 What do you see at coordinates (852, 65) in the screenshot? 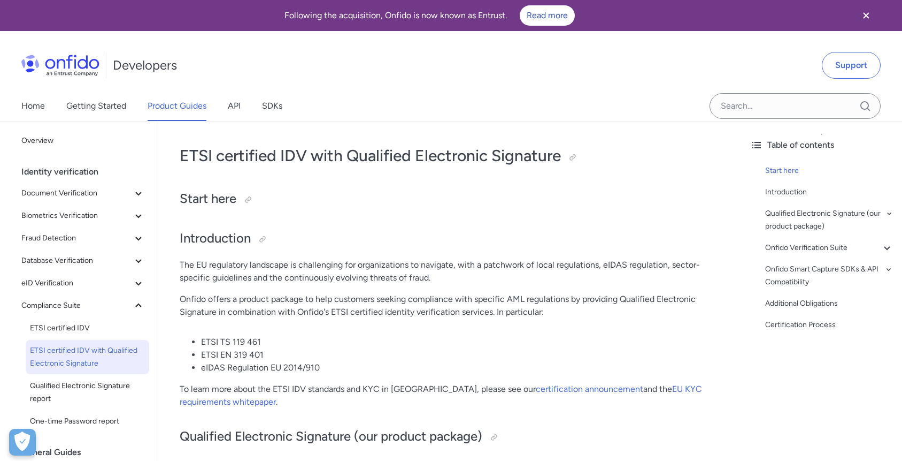
I see `a: Support` at bounding box center [852, 65].